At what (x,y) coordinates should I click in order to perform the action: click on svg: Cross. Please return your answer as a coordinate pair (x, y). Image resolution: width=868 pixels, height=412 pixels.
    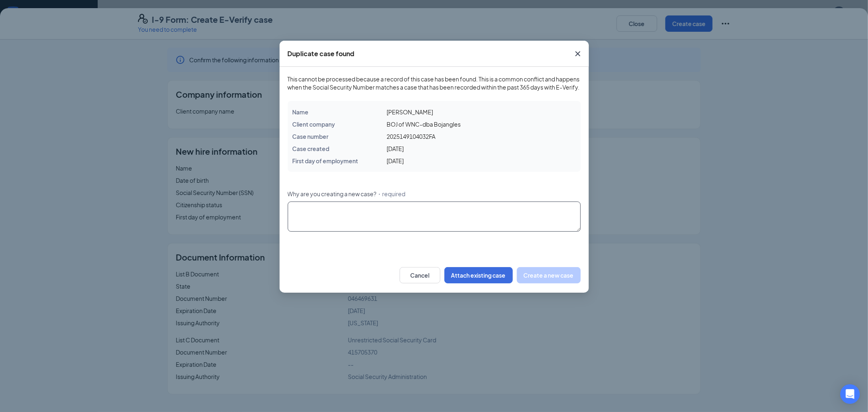
    Looking at the image, I should click on (578, 54).